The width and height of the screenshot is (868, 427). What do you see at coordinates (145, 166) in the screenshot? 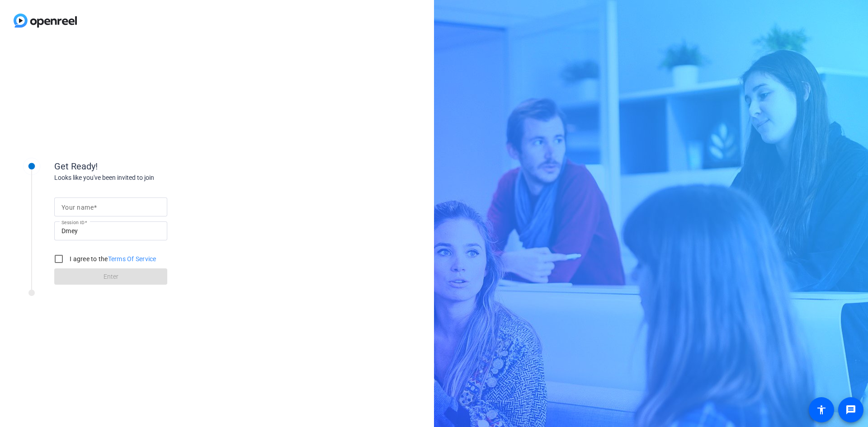
I see `div: Get Ready!` at bounding box center [145, 166].